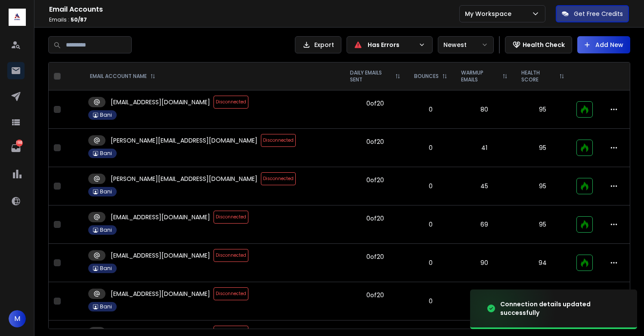 The height and width of the screenshot is (336, 644). I want to click on td: 90, so click(484, 263).